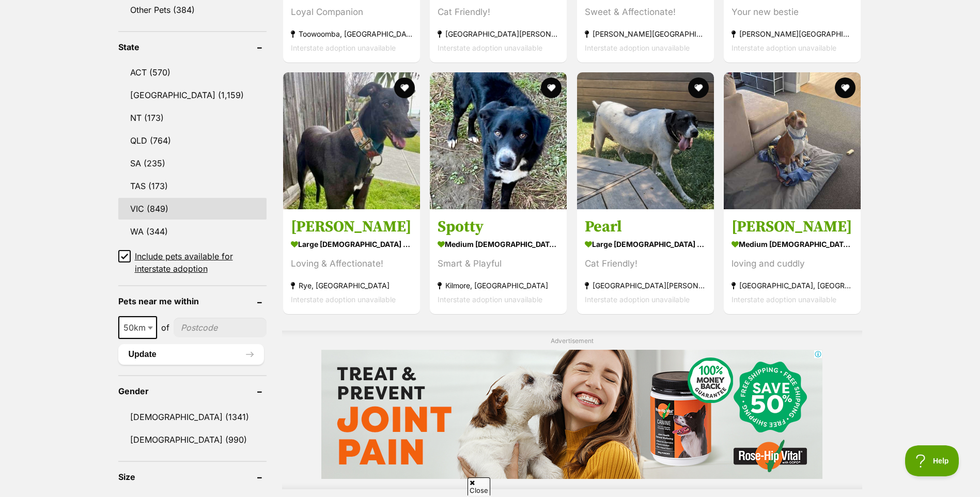 The width and height of the screenshot is (980, 497). What do you see at coordinates (193, 163) in the screenshot?
I see `a: SA (235)` at bounding box center [193, 163].